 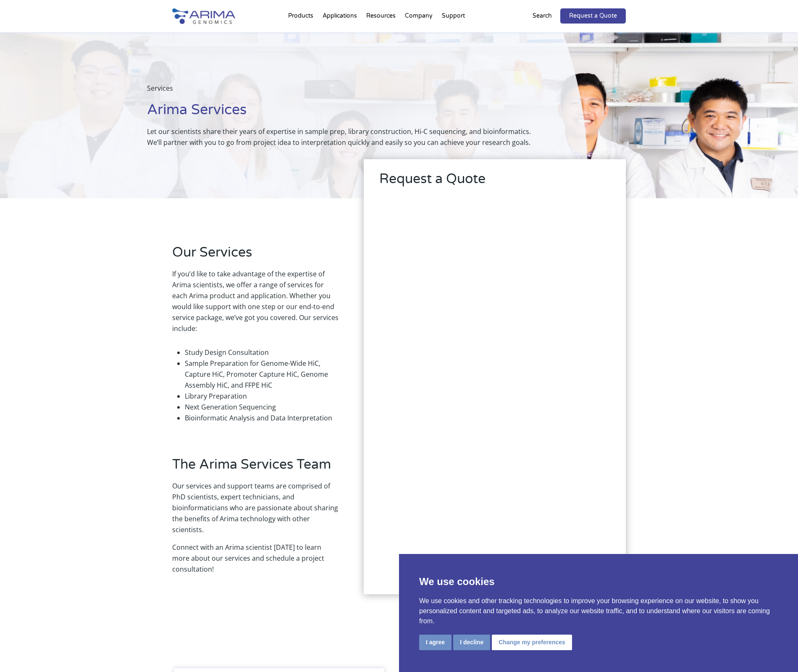 I want to click on h1: Arima Services, so click(x=346, y=113).